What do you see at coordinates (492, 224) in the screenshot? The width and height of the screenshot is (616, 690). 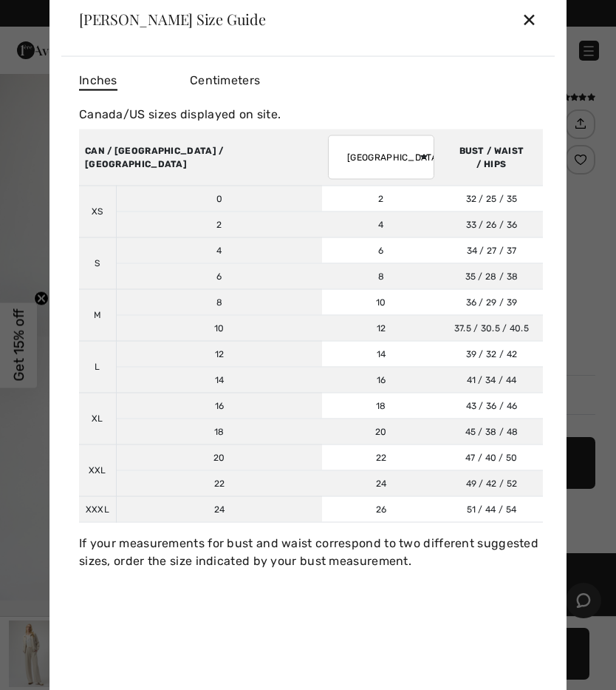 I see `span: 33 / 26 / 36` at bounding box center [492, 224].